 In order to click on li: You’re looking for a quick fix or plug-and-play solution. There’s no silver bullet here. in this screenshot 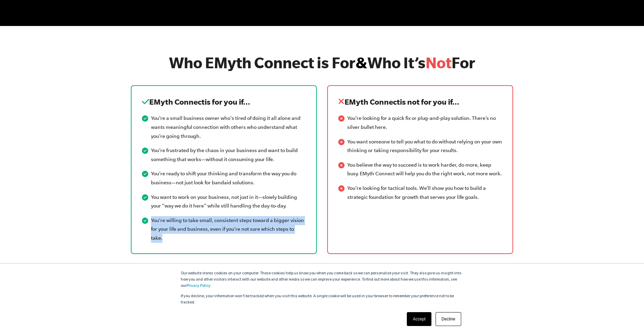, I will do `click(420, 123)`.